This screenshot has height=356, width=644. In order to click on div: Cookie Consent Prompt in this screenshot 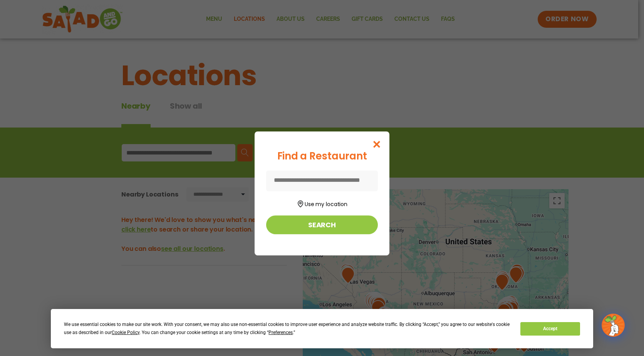, I will do `click(322, 329)`.